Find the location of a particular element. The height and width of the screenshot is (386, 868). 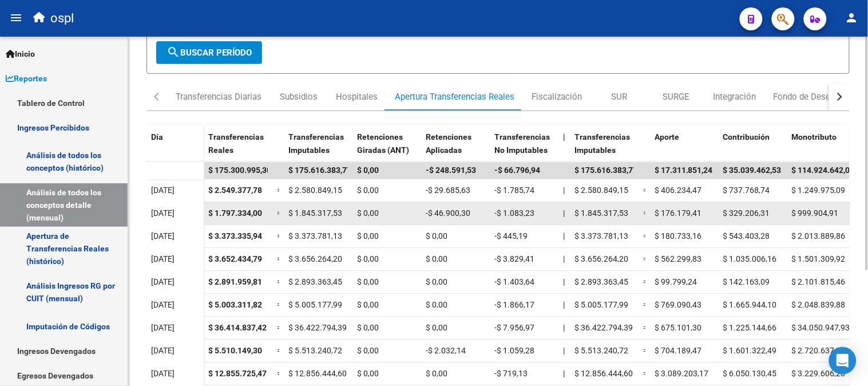

div: Open Intercom Messenger is located at coordinates (842, 360).